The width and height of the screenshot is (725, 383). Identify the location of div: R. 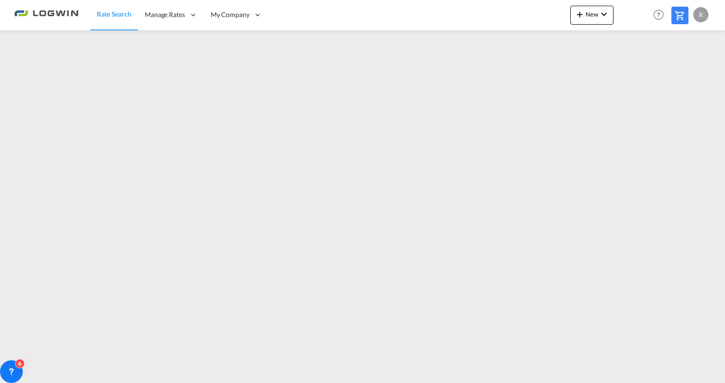
(700, 15).